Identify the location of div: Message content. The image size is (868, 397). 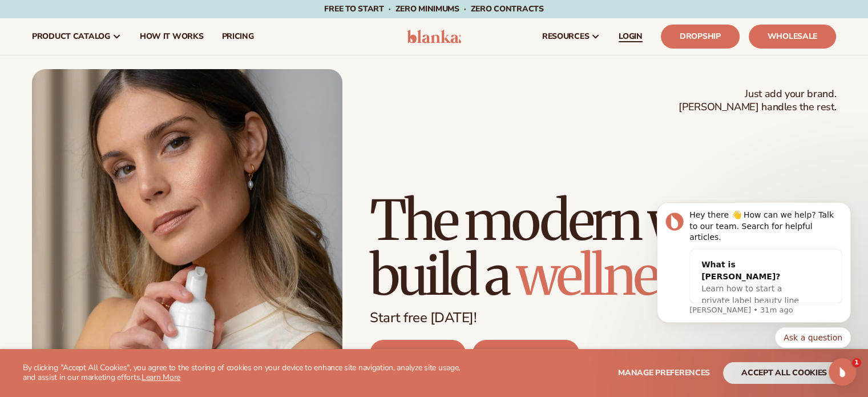
(126, 57).